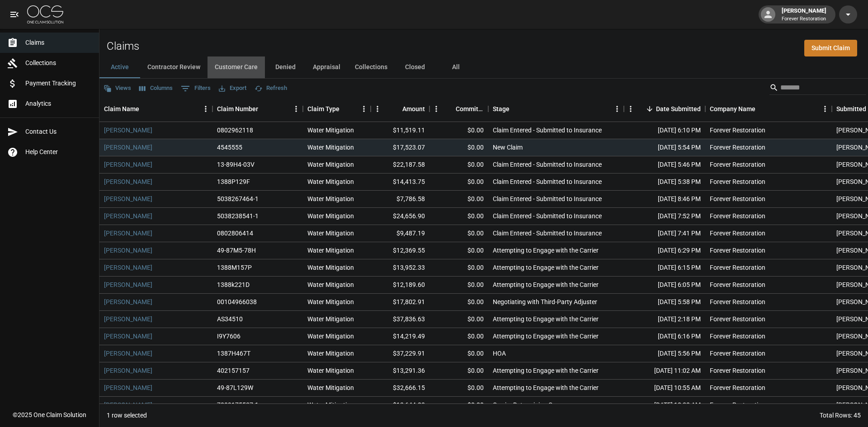  I want to click on div: I9Y7606, so click(229, 336).